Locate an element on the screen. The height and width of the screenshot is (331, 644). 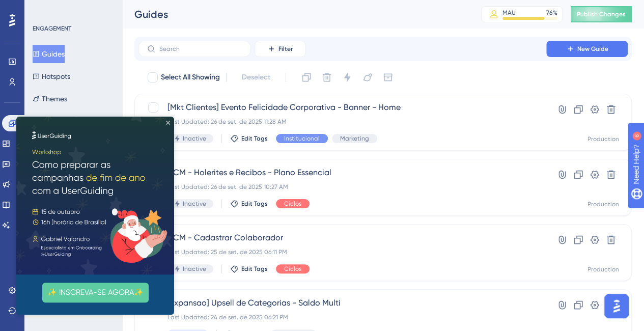
span: [Mkt Clientes] Evento Felicidade Corporativa - Banner - Home is located at coordinates (342, 108).